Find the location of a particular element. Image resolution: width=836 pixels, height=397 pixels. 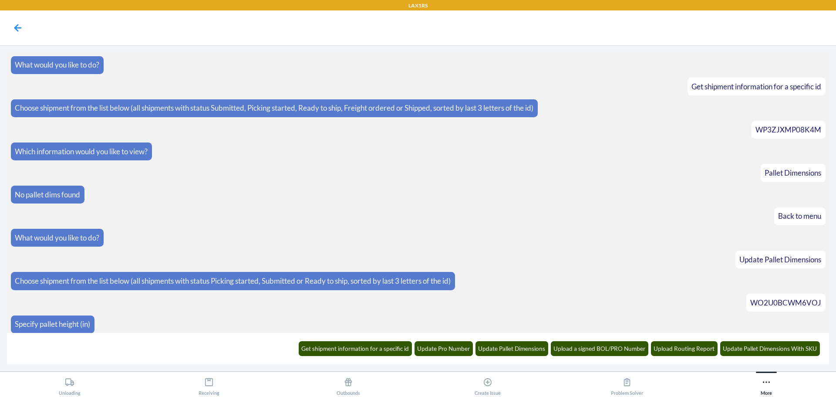

button: Problem Solver is located at coordinates (627, 383).